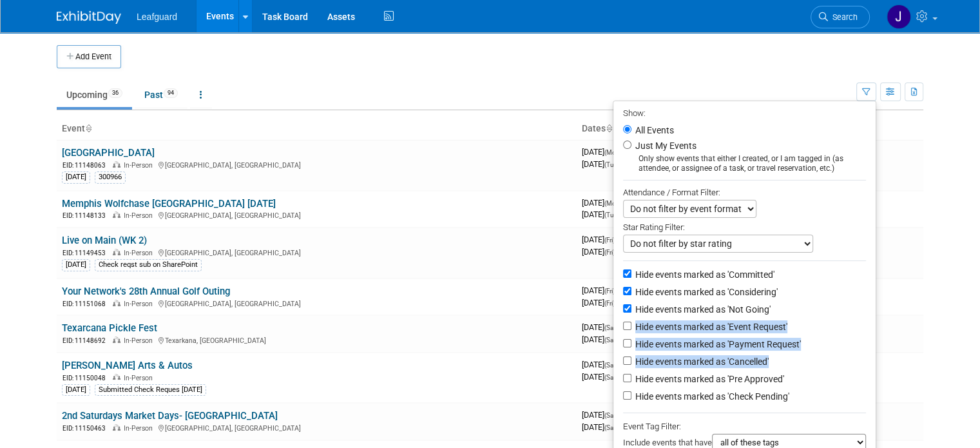  I want to click on label: Hide events marked as 'Payment Request', so click(717, 344).